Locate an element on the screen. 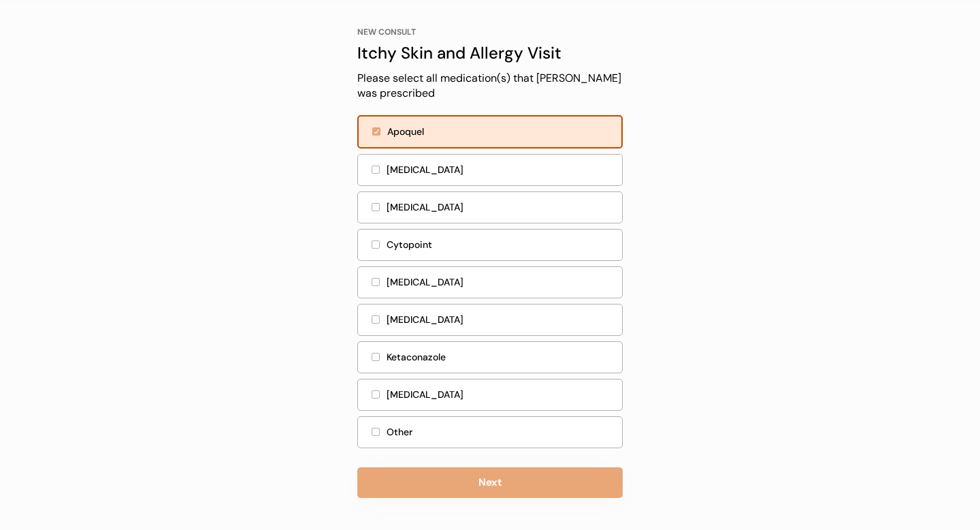  div: Ketaconazole is located at coordinates (500, 357).